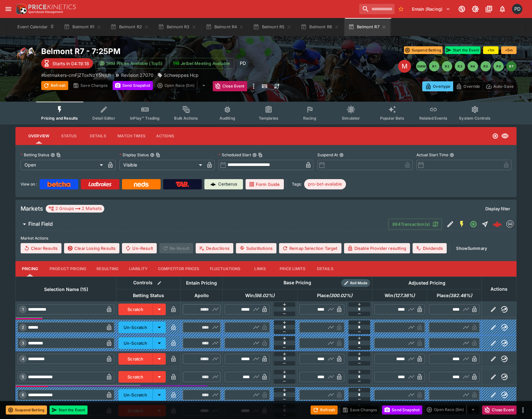  Describe the element at coordinates (325, 184) in the screenshot. I see `span: pro-bet-available` at that location.